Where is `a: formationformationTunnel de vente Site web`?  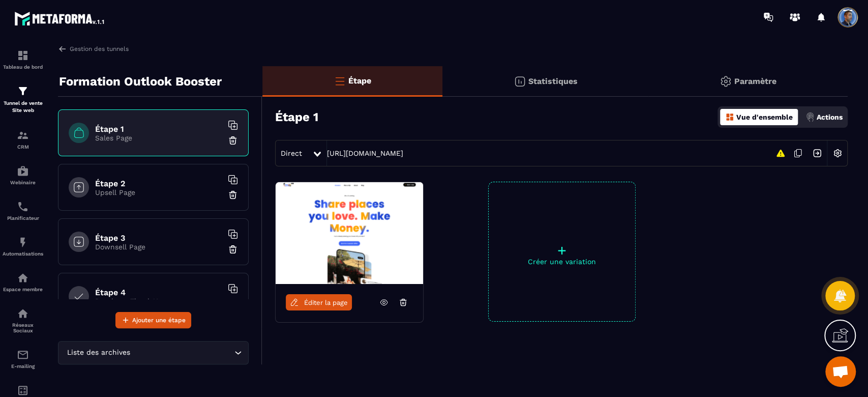 a: formationformationTunnel de vente Site web is located at coordinates (23, 99).